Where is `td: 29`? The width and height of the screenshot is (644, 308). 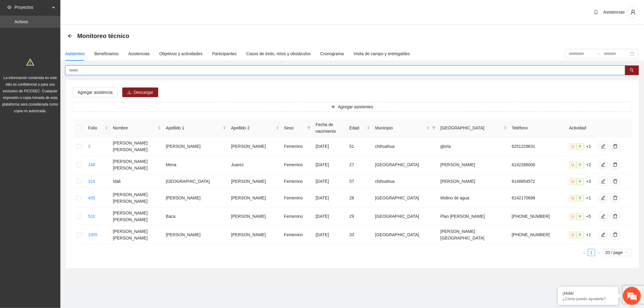
td: 29 is located at coordinates (359, 216).